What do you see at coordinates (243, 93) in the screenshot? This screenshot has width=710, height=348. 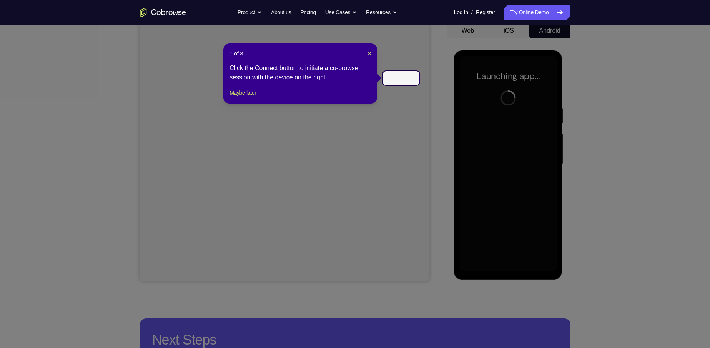 I see `button: Maybe later` at bounding box center [243, 93].